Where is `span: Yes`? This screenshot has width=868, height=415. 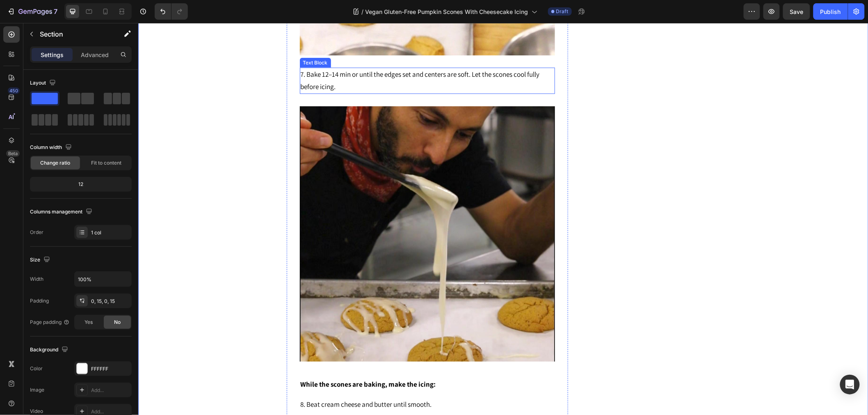 span: Yes is located at coordinates (89, 322).